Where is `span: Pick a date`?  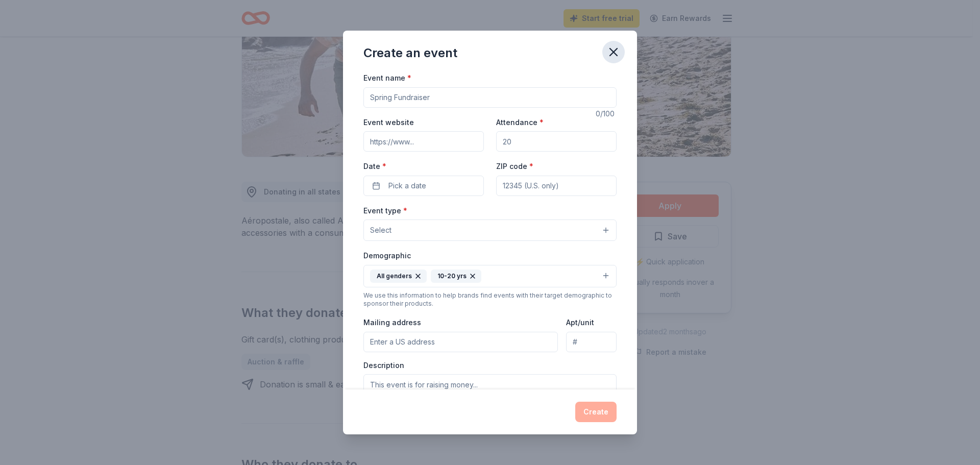 span: Pick a date is located at coordinates (408, 185).